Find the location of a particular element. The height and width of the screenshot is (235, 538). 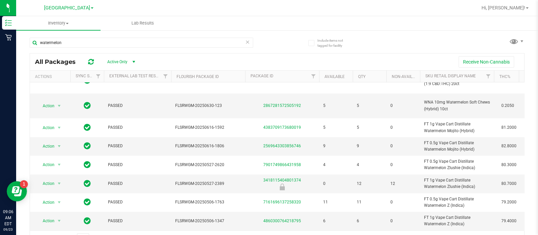

span: FT 1g Vape Cart Distillate Watermelon Zlushie (Indica) is located at coordinates (457, 184).